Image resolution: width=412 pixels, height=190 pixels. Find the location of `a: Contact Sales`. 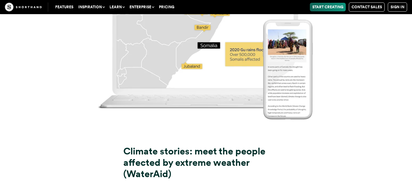

a: Contact Sales is located at coordinates (367, 7).